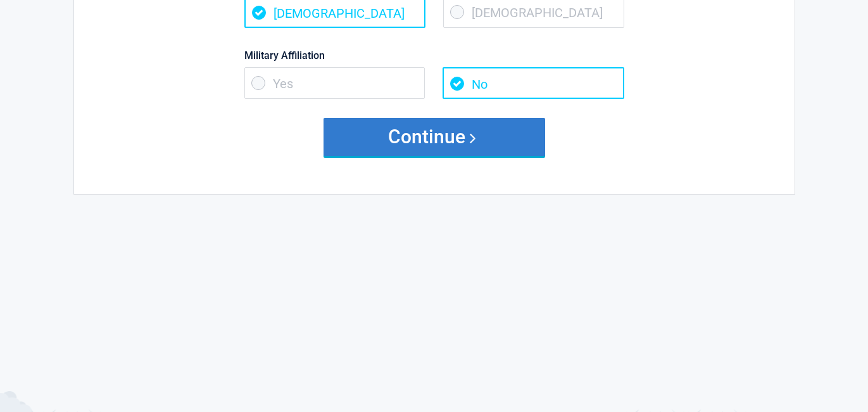 This screenshot has height=412, width=868. What do you see at coordinates (434, 137) in the screenshot?
I see `button: Continue` at bounding box center [434, 137].